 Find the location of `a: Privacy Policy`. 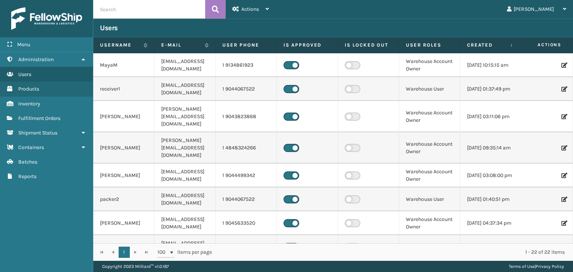

a: Privacy Policy is located at coordinates (550, 267).